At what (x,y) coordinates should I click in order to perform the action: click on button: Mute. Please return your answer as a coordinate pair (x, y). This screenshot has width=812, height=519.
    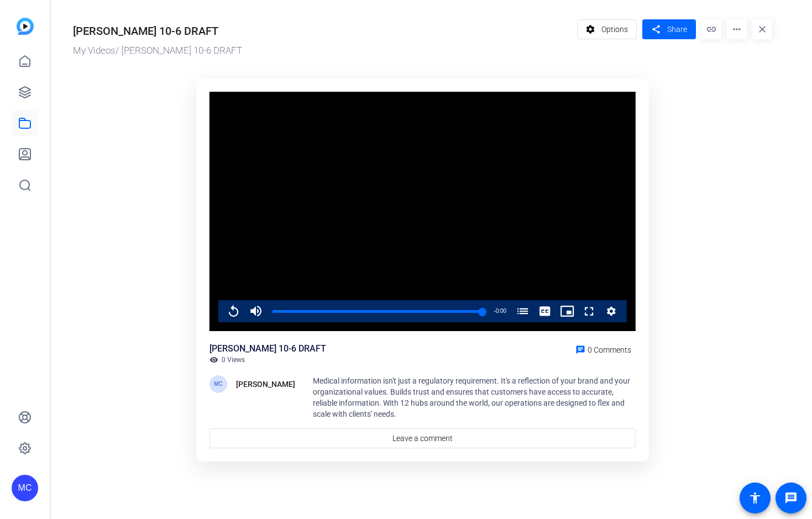
    Looking at the image, I should click on (256, 311).